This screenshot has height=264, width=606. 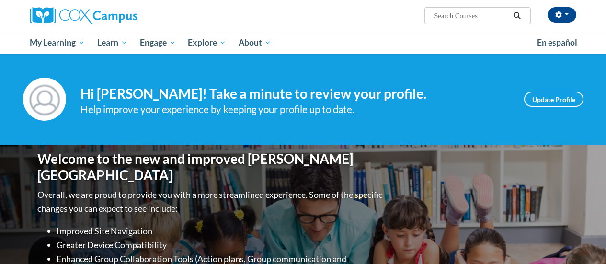 I want to click on button: Search, so click(x=517, y=16).